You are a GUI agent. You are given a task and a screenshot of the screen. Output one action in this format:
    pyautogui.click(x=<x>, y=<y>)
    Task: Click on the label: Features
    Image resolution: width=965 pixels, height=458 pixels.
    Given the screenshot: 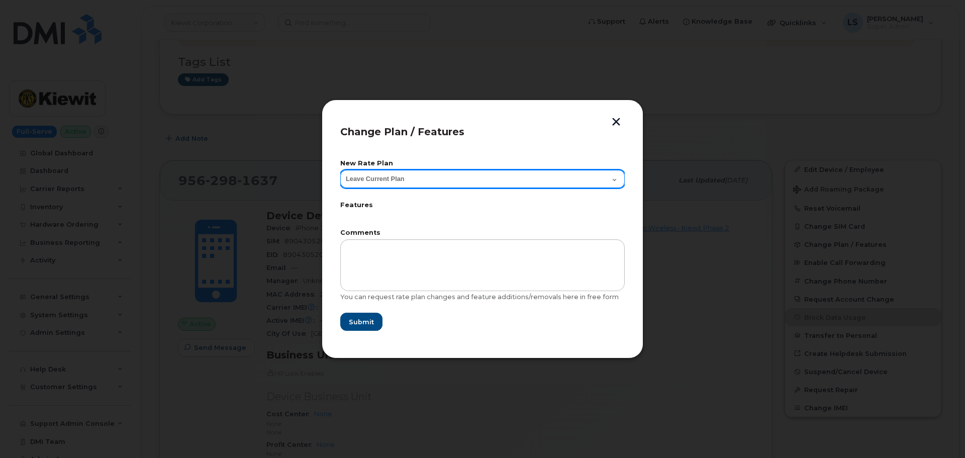 What is the action you would take?
    pyautogui.click(x=482, y=205)
    